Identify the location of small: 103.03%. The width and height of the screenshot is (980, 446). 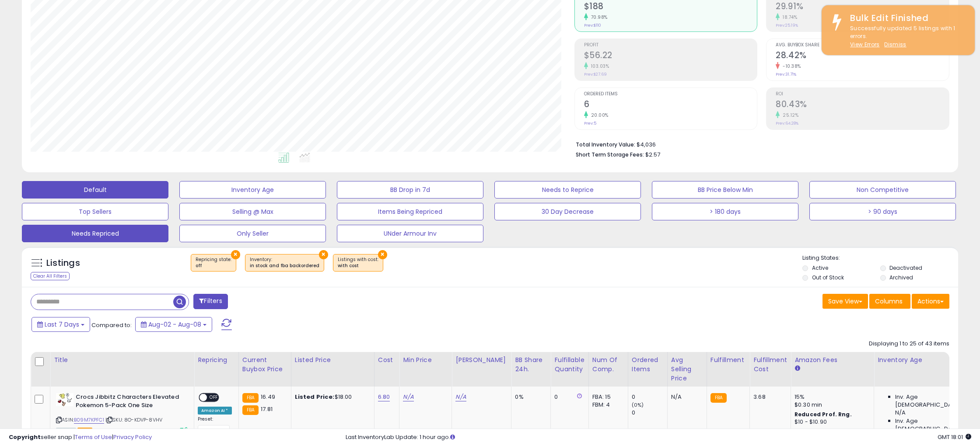
(599, 66).